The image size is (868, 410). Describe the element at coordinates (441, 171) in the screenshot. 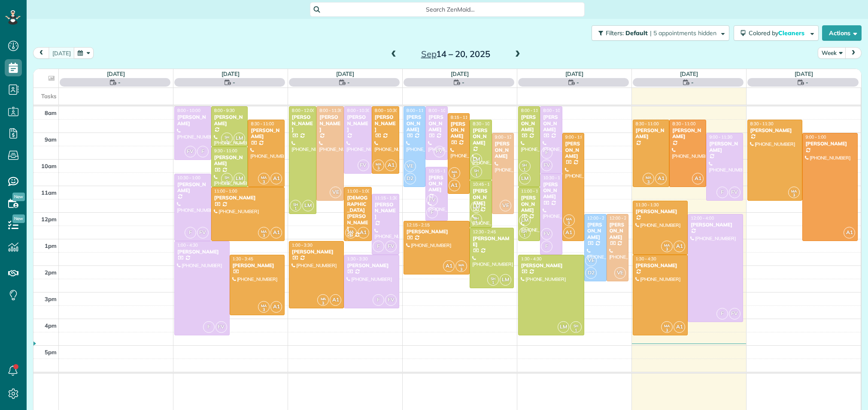

I see `span: 10:15 - 12:15` at that location.